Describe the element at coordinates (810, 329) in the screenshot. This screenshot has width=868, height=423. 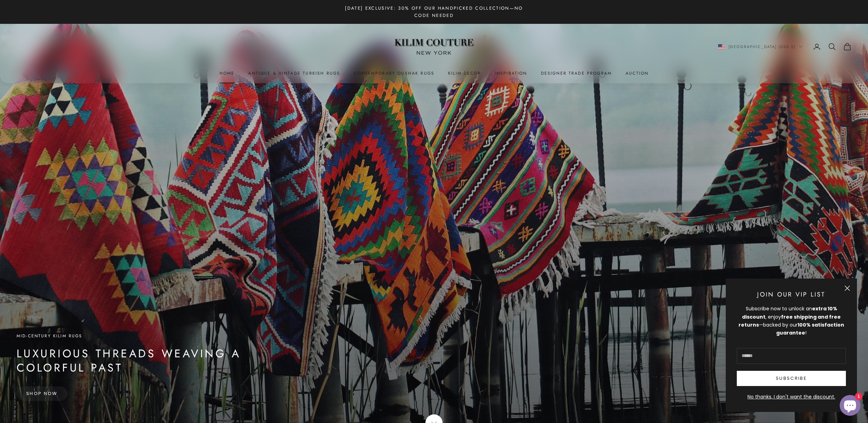
I see `strong: 100% satisfaction guarantee` at that location.